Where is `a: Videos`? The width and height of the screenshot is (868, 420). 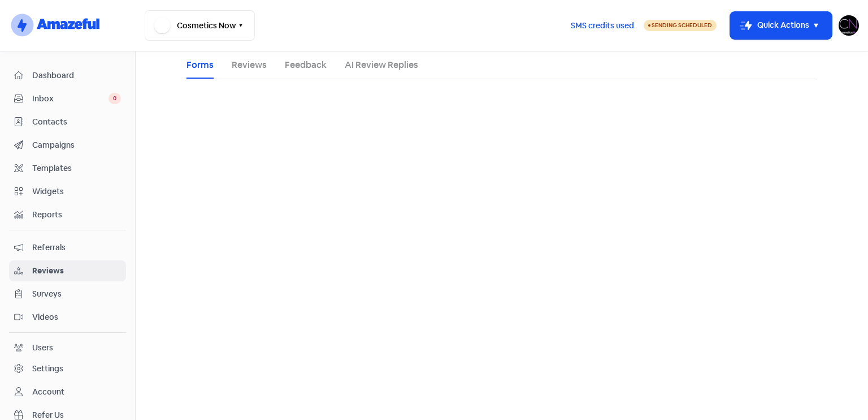 a: Videos is located at coordinates (68, 317).